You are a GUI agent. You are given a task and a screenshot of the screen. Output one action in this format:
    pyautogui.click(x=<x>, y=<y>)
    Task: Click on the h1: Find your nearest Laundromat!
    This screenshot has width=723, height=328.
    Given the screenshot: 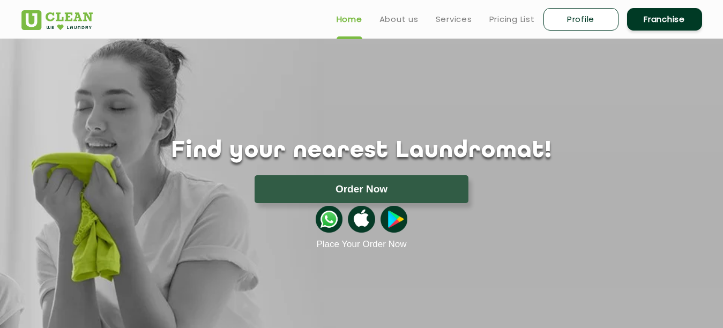 What is the action you would take?
    pyautogui.click(x=362, y=151)
    